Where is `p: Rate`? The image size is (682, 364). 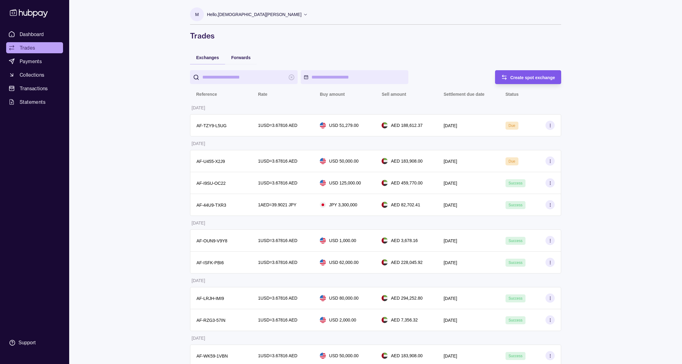 p: Rate is located at coordinates (263, 94).